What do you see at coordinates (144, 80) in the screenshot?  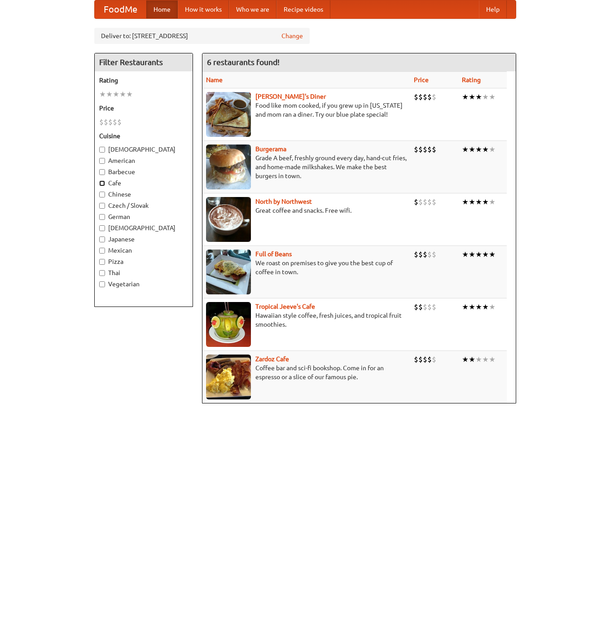 I see `h5: Rating` at bounding box center [144, 80].